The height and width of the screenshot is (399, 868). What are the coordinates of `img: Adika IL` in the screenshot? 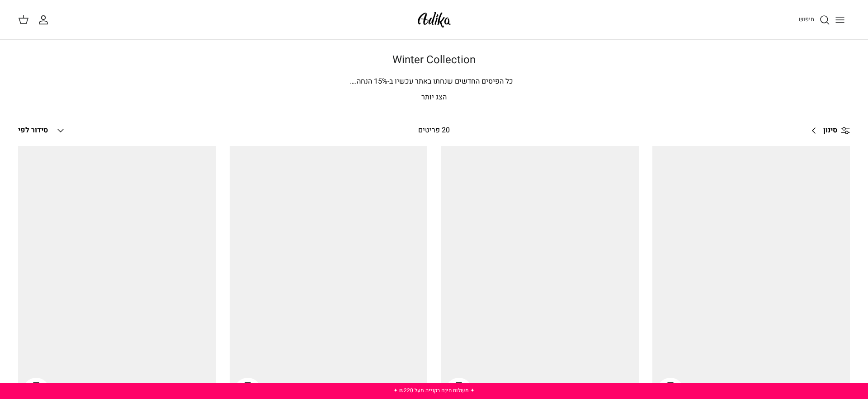 It's located at (434, 19).